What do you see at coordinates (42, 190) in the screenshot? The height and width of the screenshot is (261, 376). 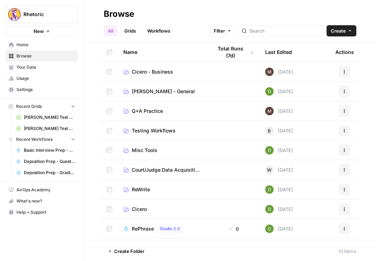 I see `a: AirOps Academy` at bounding box center [42, 190].